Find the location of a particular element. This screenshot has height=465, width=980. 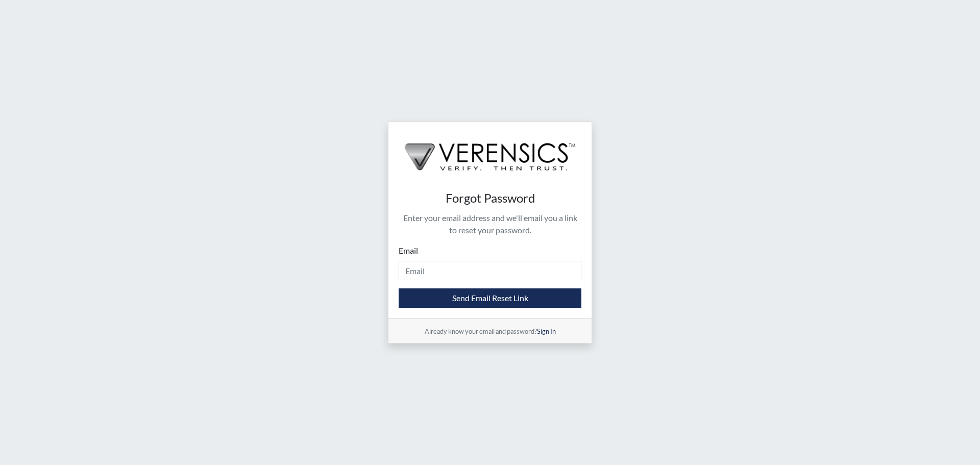

label: Email is located at coordinates (408, 251).